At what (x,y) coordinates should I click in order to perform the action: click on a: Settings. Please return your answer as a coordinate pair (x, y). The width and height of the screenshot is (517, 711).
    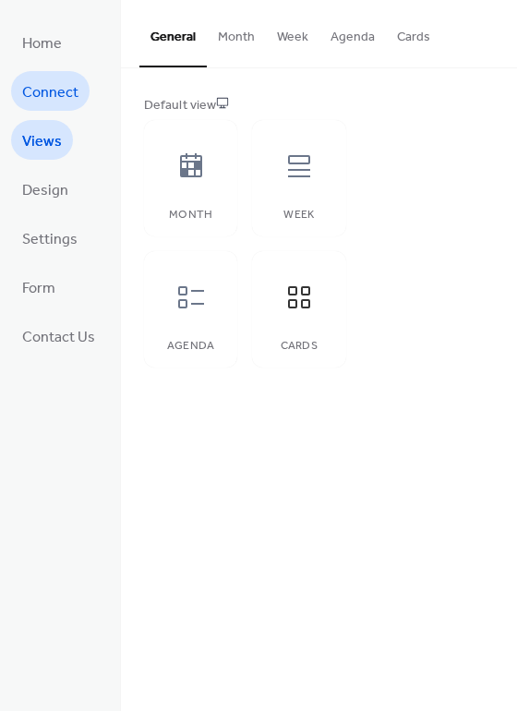
    Looking at the image, I should click on (50, 237).